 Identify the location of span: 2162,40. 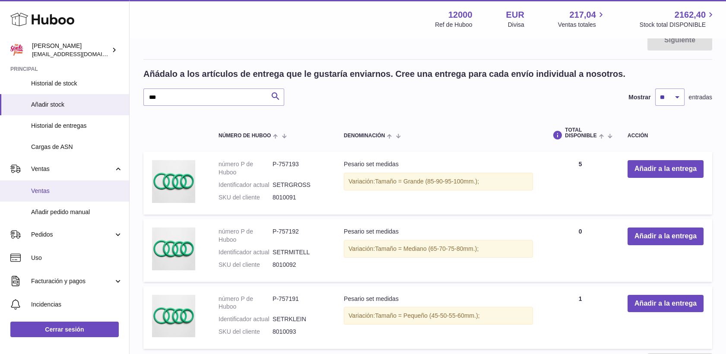
(690, 15).